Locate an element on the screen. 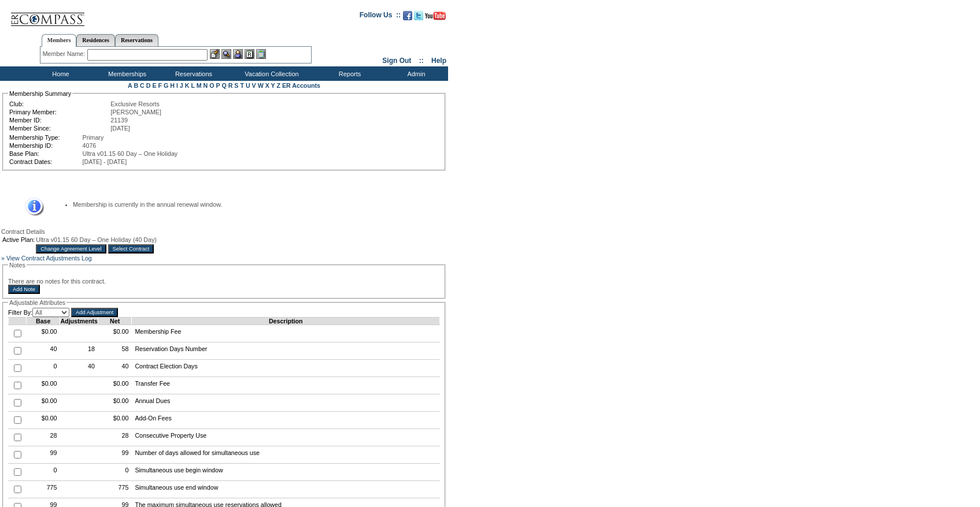 The image size is (980, 507). div: Member Name: is located at coordinates (65, 54).